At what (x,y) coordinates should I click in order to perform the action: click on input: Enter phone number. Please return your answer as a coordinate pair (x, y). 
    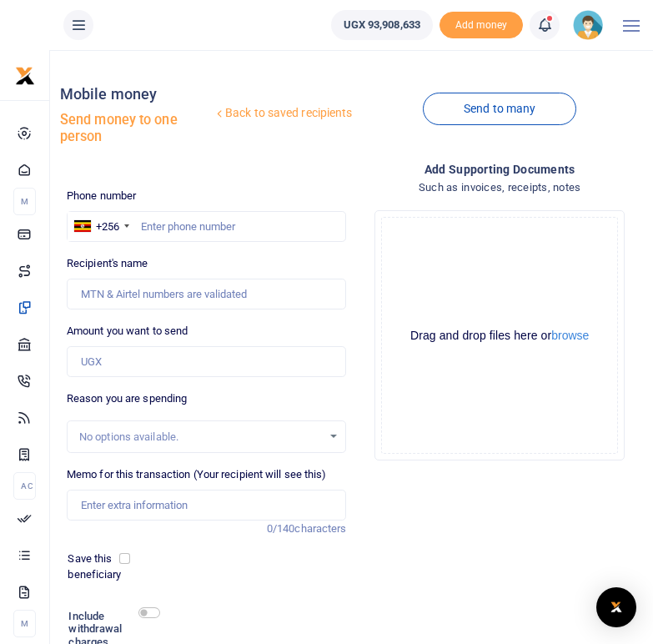
    Looking at the image, I should click on (207, 227).